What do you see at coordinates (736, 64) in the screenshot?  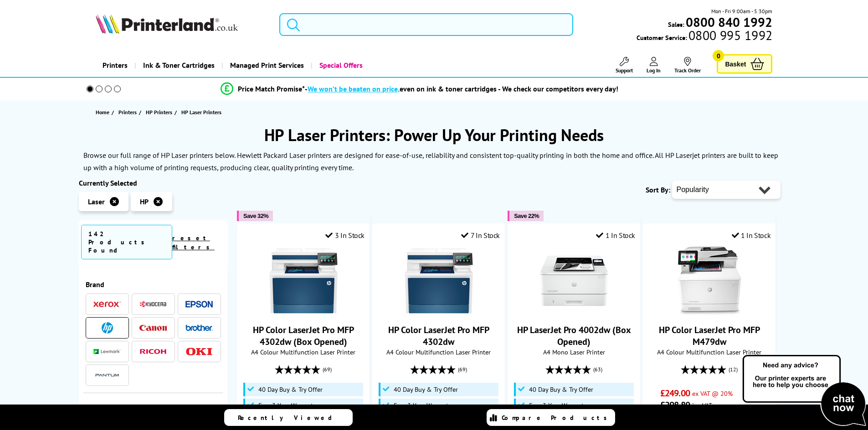 I see `span: Basket` at bounding box center [736, 64].